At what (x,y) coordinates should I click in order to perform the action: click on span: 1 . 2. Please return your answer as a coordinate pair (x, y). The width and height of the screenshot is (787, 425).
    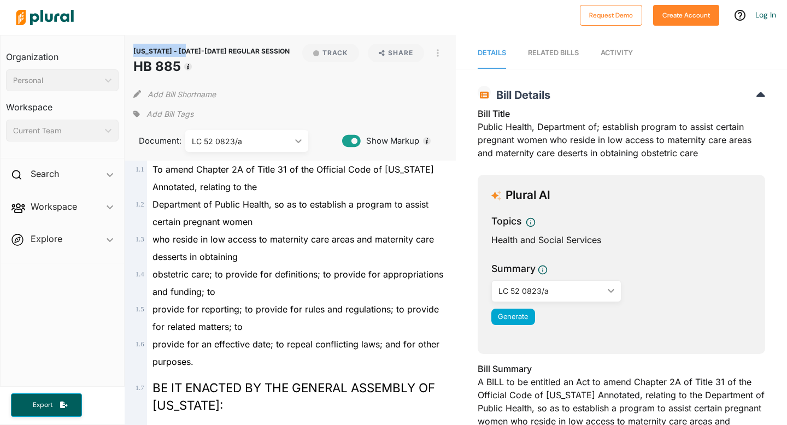
    Looking at the image, I should click on (140, 204).